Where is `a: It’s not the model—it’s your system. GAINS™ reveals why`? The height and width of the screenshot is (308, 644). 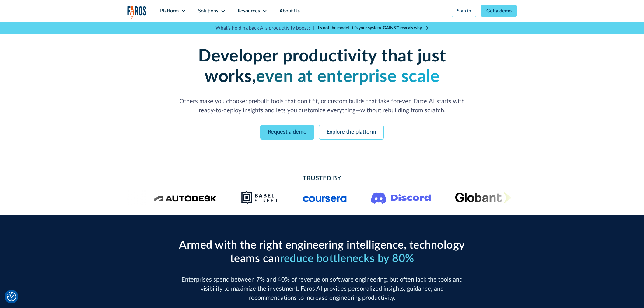
a: It’s not the model—it’s your system. GAINS™ reveals why is located at coordinates (373, 28).